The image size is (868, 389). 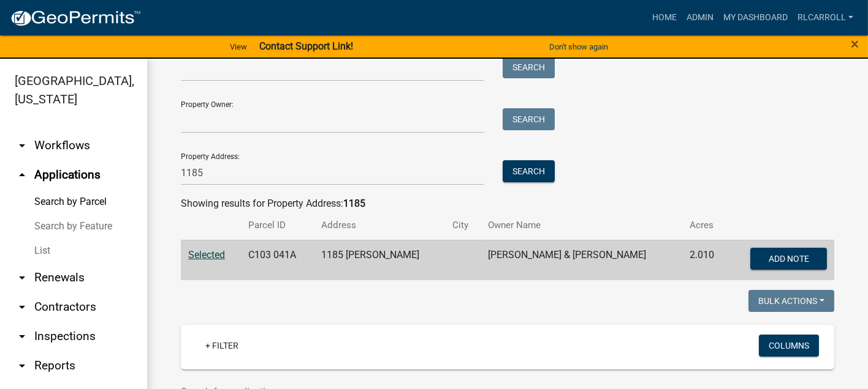 What do you see at coordinates (825, 18) in the screenshot?
I see `a: RLcarroll` at bounding box center [825, 18].